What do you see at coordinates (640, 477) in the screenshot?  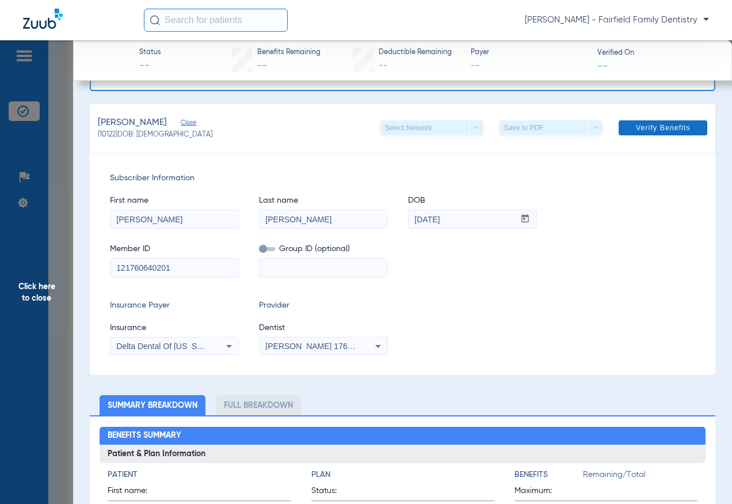 I see `span: Remaining/Total` at bounding box center [640, 477].